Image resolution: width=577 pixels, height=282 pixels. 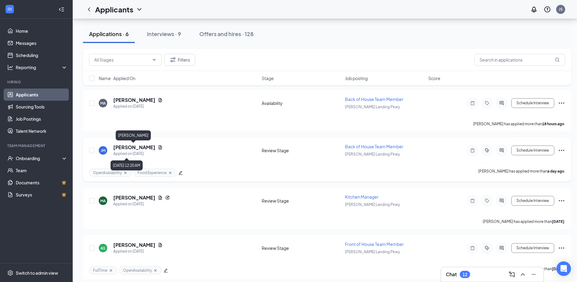 What do you see at coordinates (556, 171) in the screenshot?
I see `b: a day ago` at bounding box center [556, 171].